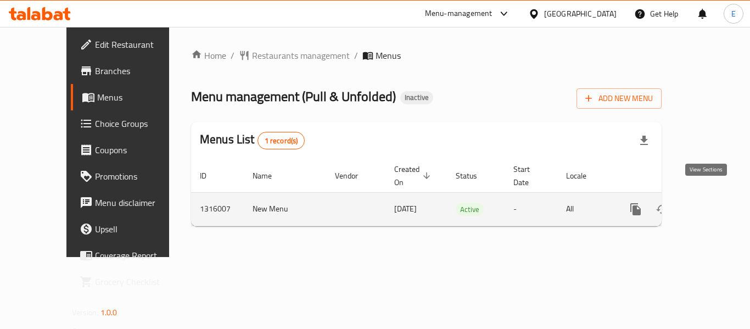 This screenshot has height=329, width=750. What do you see at coordinates (417, 98) in the screenshot?
I see `div: Inactive` at bounding box center [417, 98].